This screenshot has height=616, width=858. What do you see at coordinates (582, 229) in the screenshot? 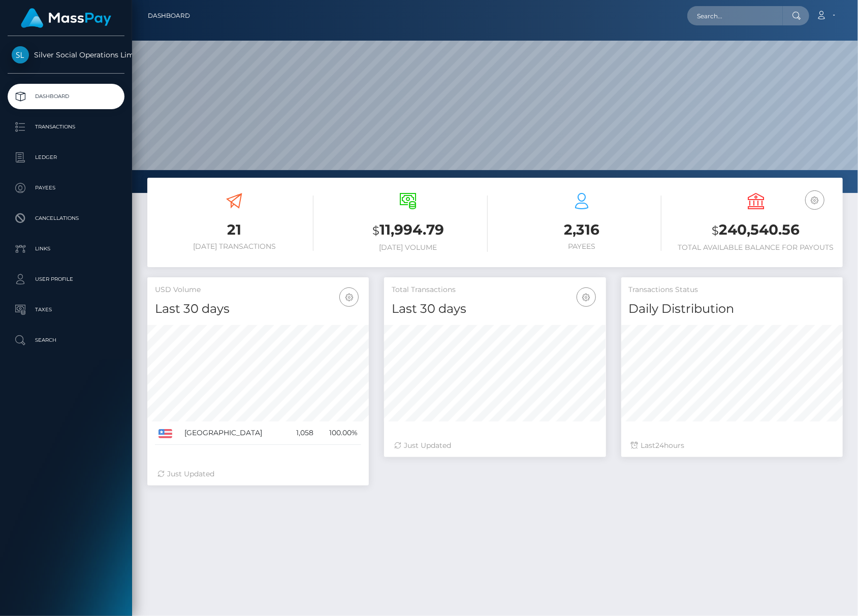
I see `h3: 2,316` at bounding box center [582, 229].